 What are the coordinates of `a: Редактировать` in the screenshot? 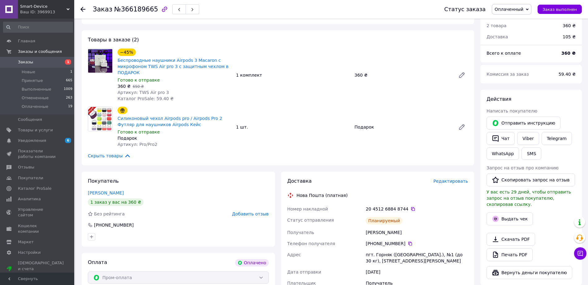 It's located at (462, 127).